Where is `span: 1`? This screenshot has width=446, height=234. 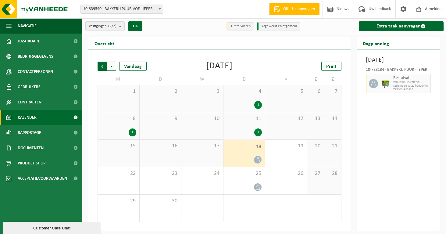 span: 1 is located at coordinates (119, 91).